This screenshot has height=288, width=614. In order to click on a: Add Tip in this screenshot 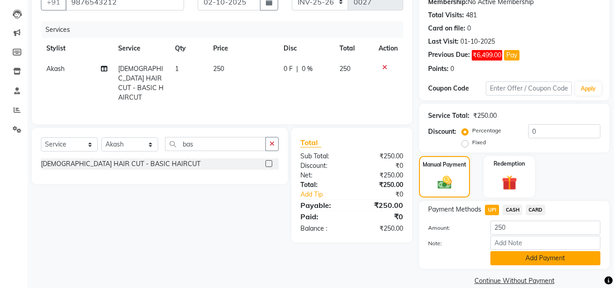, I will do `click(327, 194)`.